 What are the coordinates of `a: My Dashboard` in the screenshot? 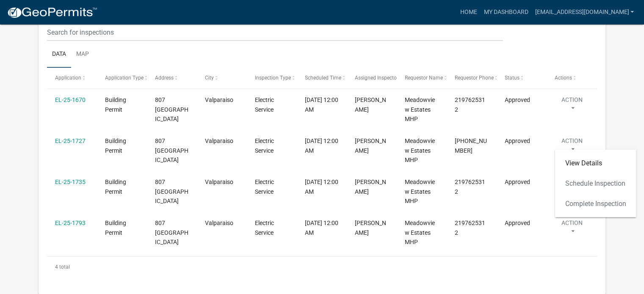 It's located at (505, 12).